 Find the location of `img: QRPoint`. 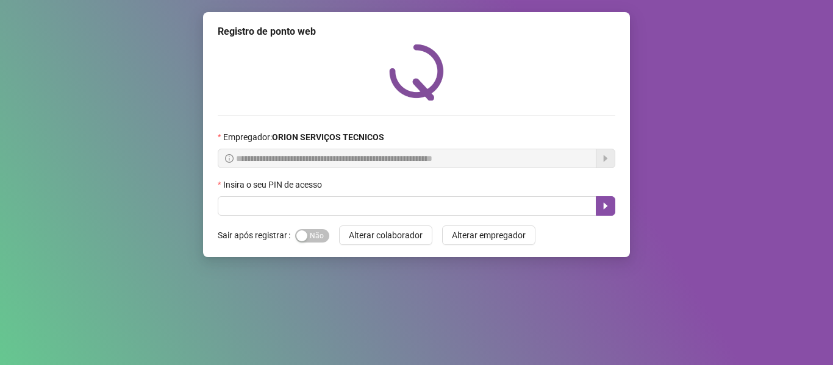

img: QRPoint is located at coordinates (417, 72).